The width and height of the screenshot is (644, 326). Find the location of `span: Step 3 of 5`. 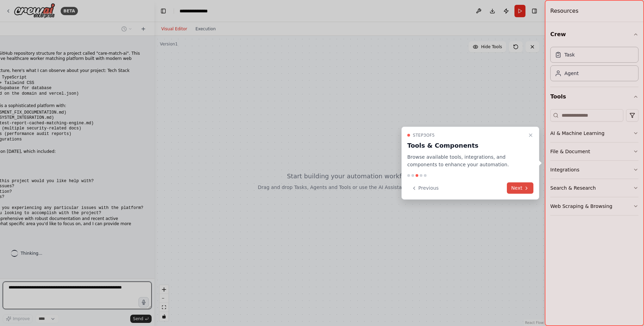

span: Step 3 of 5 is located at coordinates (424, 135).